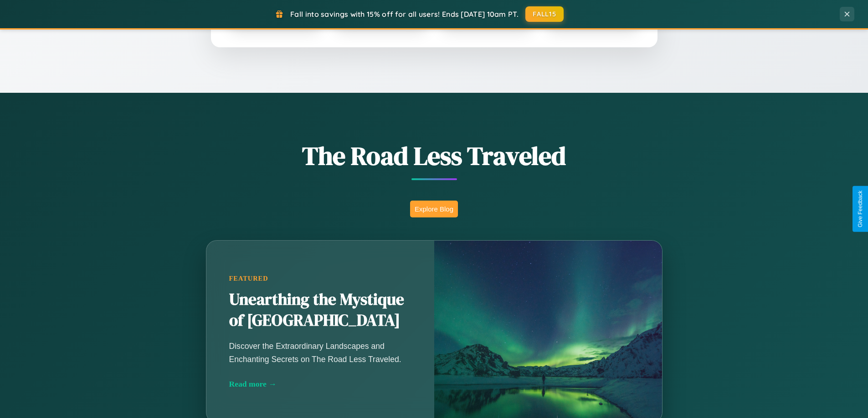 The height and width of the screenshot is (418, 868). Describe the element at coordinates (433, 209) in the screenshot. I see `button: Explore Blog` at that location.